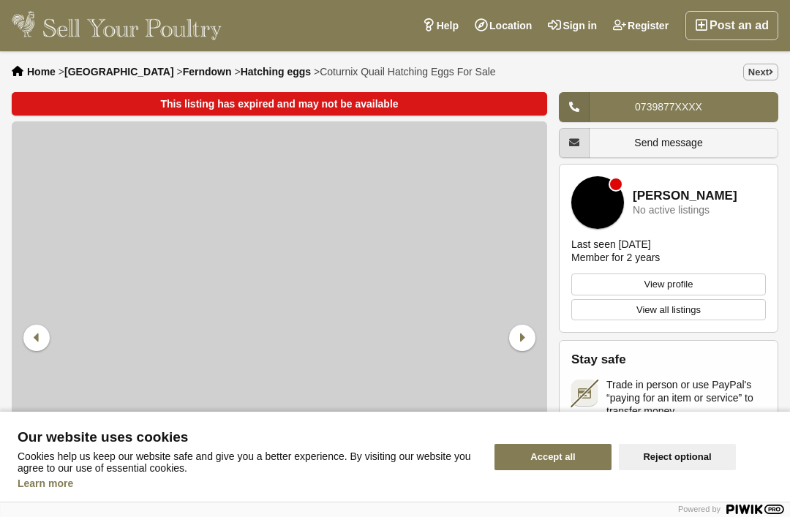 The width and height of the screenshot is (790, 517). I want to click on span: Powered by, so click(700, 509).